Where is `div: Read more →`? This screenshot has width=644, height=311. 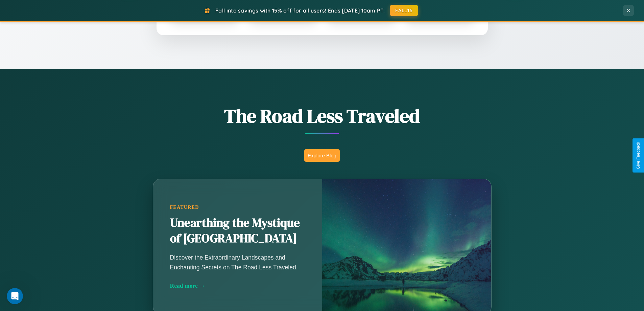
div: Read more → is located at coordinates (237, 286).